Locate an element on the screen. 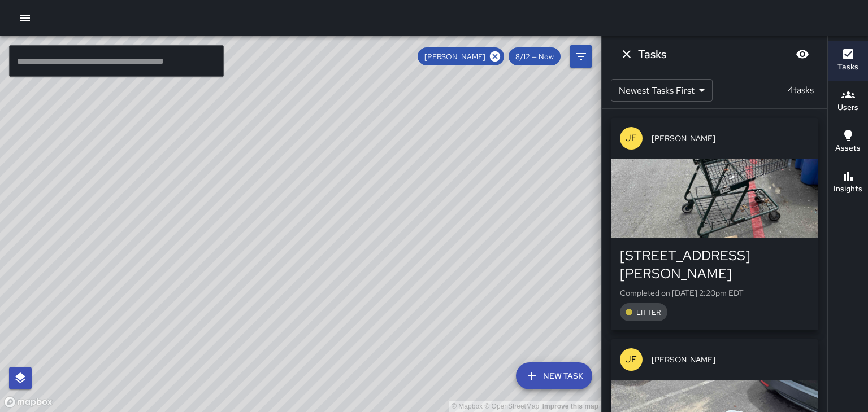 This screenshot has width=868, height=412. span: LITTER is located at coordinates (648, 312).